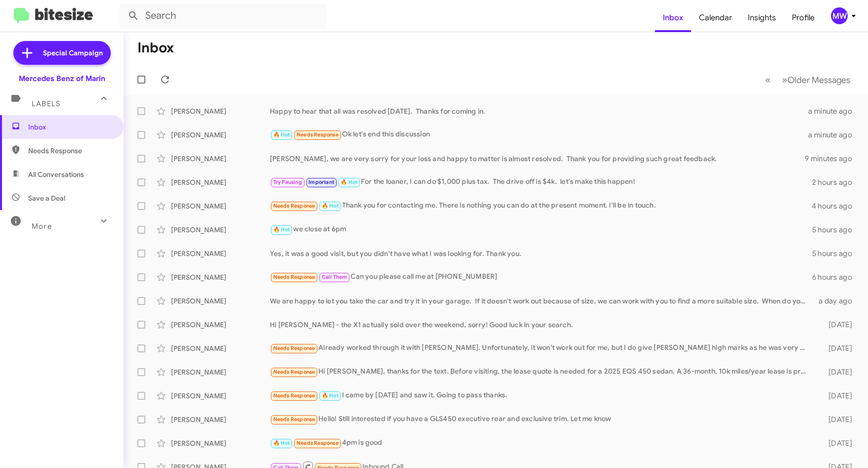  Describe the element at coordinates (768, 80) in the screenshot. I see `button: Previous` at that location.